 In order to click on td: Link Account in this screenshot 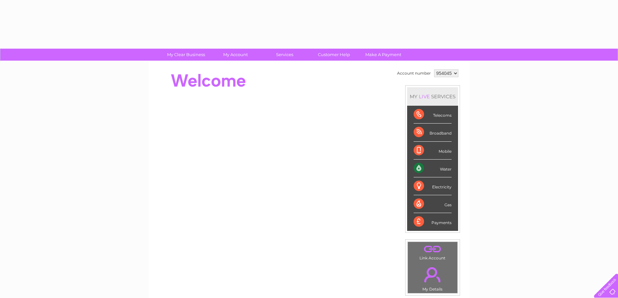, I will do `click(432, 252)`.